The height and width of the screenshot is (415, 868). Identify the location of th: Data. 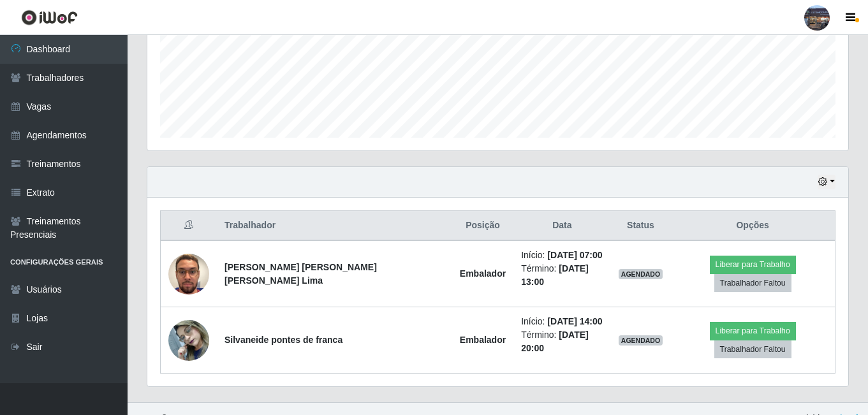
(562, 226).